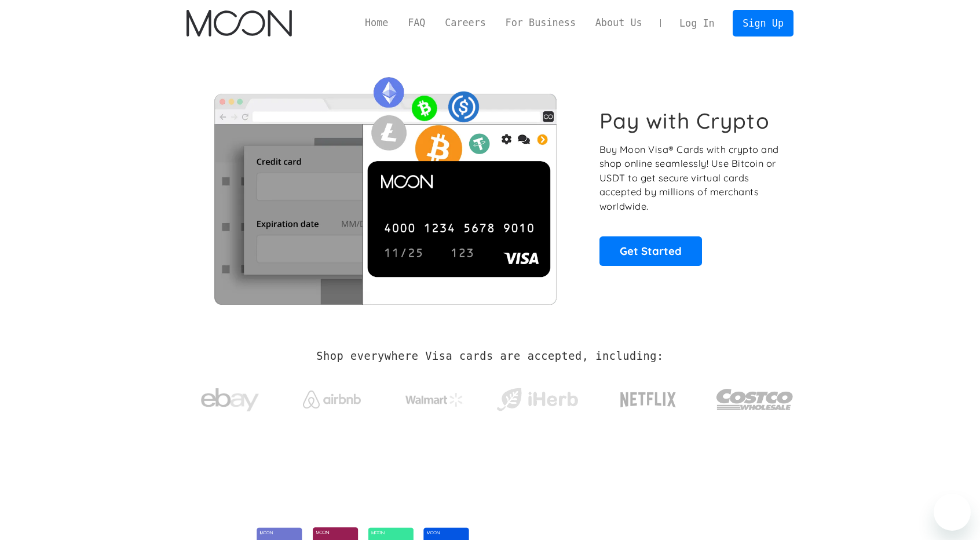 The height and width of the screenshot is (540, 980). I want to click on img: Netflix, so click(648, 399).